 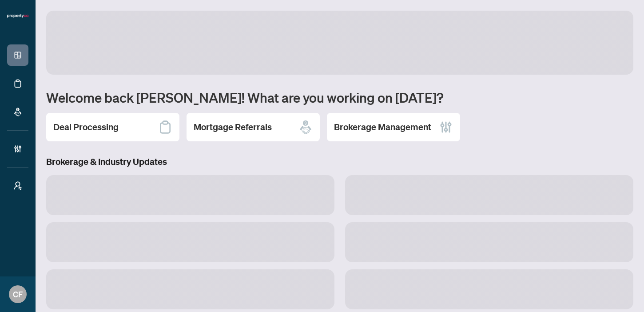 I want to click on span: CF, so click(x=18, y=294).